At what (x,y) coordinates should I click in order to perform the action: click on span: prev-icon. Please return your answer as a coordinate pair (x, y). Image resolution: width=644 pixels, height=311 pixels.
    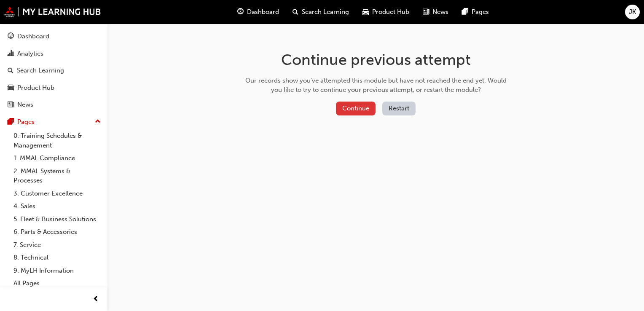
    Looking at the image, I should click on (96, 299).